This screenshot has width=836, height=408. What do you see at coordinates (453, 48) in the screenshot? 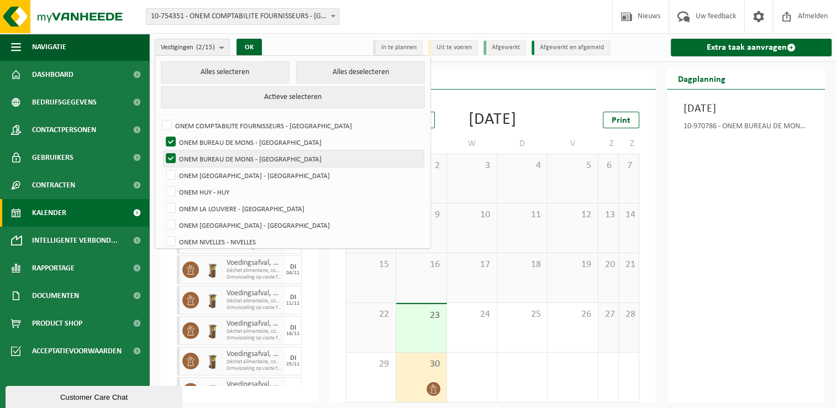
I see `li: Uit te voeren` at bounding box center [453, 48].